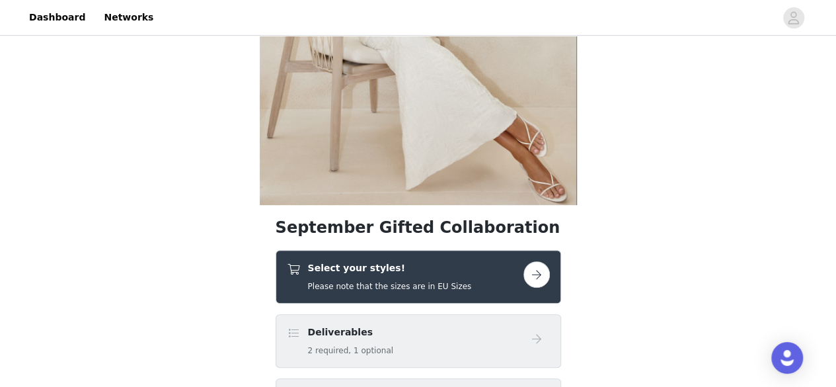  What do you see at coordinates (787, 357) in the screenshot?
I see `div: Open Intercom Messenger` at bounding box center [787, 357].